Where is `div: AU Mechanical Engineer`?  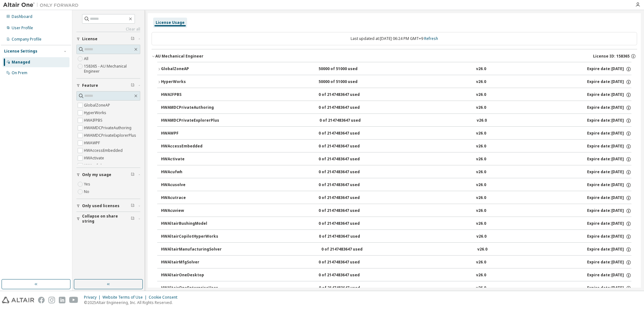 div: AU Mechanical Engineer is located at coordinates (179, 56).